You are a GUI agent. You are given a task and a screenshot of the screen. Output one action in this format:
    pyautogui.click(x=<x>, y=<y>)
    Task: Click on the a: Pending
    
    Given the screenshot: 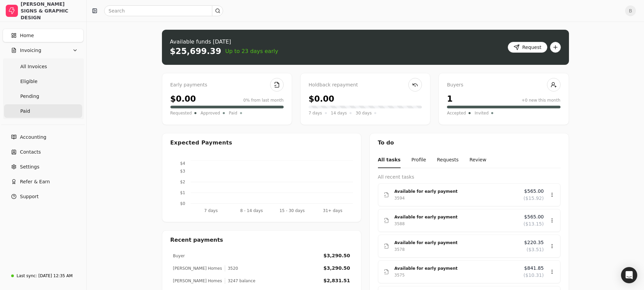 What is the action you would take?
    pyautogui.click(x=43, y=96)
    